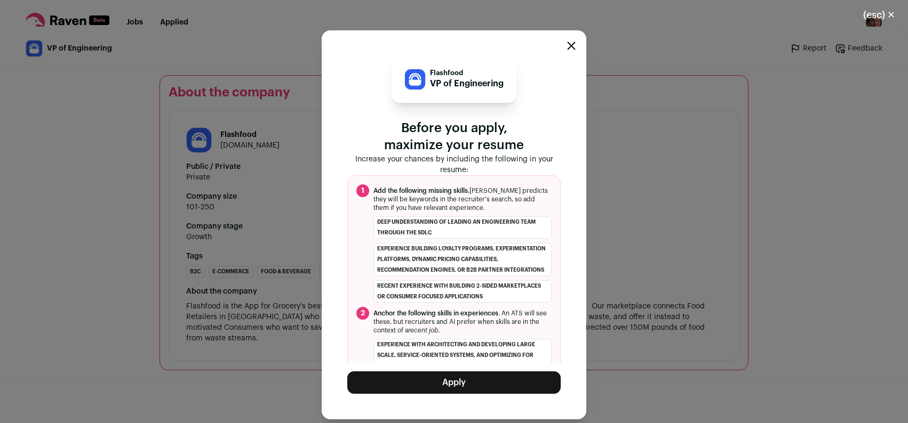 The image size is (908, 423). I want to click on i: recent job., so click(424, 331).